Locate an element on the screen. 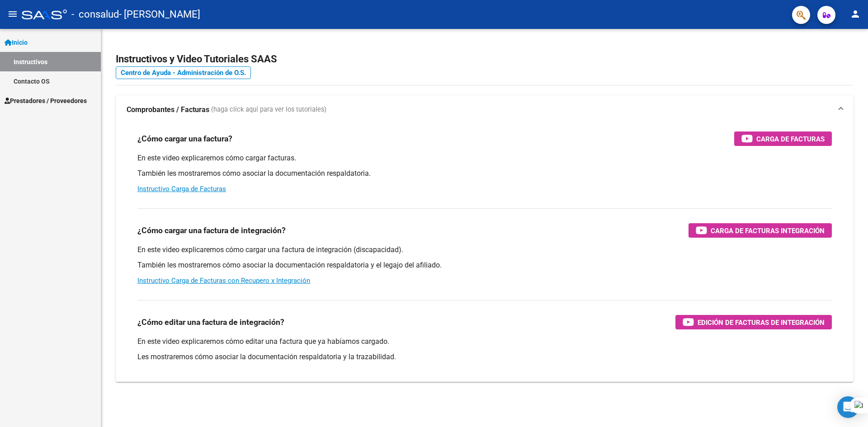 The width and height of the screenshot is (868, 427). h3: ¿Cómo editar una factura de integración? is located at coordinates (211, 322).